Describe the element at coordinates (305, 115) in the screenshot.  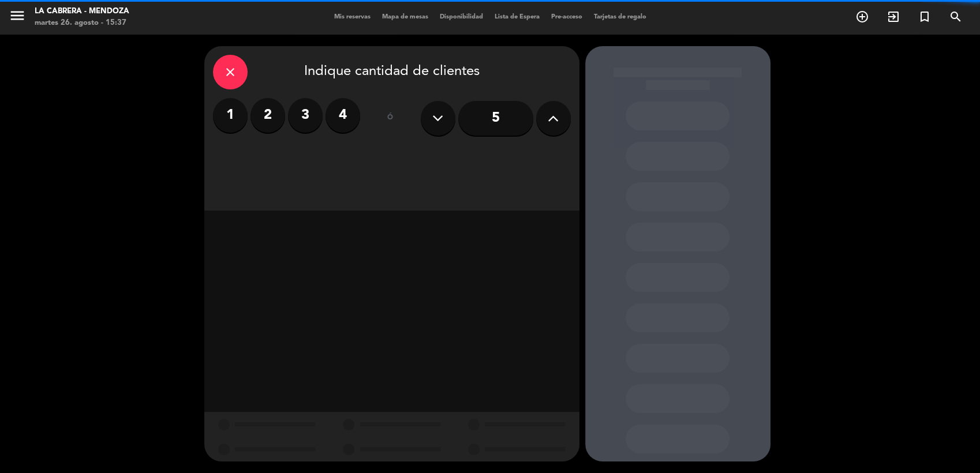
I see `label: 3` at that location.